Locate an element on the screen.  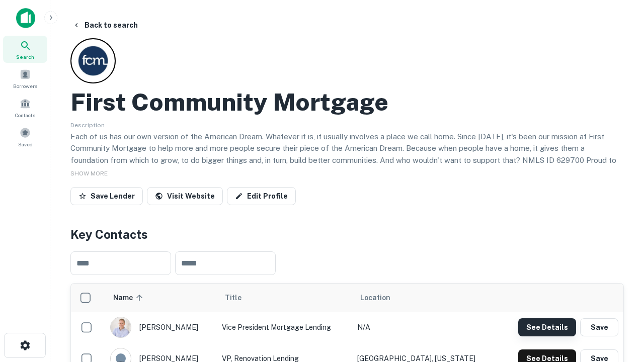
button: Back to search is located at coordinates (105, 25).